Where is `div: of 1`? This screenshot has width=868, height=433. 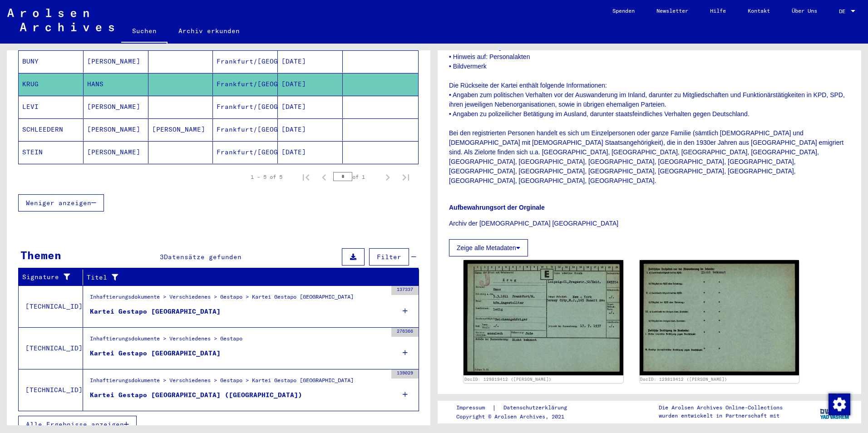
div: of 1 is located at coordinates (356, 177).